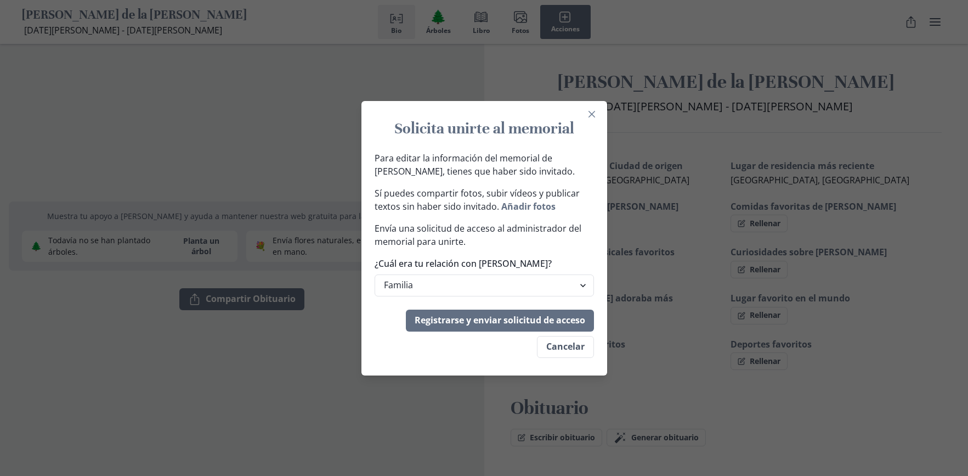  Describe the element at coordinates (484, 200) in the screenshot. I see `p: Sí puedes compartir fotos, subir vídeos y publicar textos sin haber sido invitado.` at that location.